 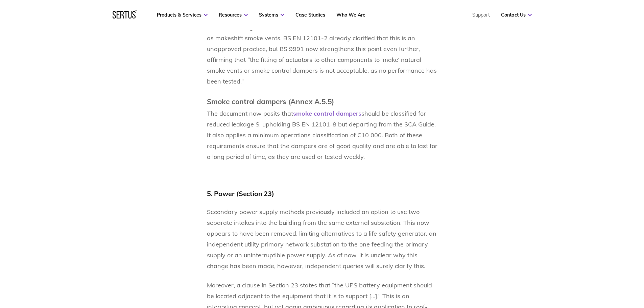 I want to click on div: Chat Widget, so click(x=583, y=269).